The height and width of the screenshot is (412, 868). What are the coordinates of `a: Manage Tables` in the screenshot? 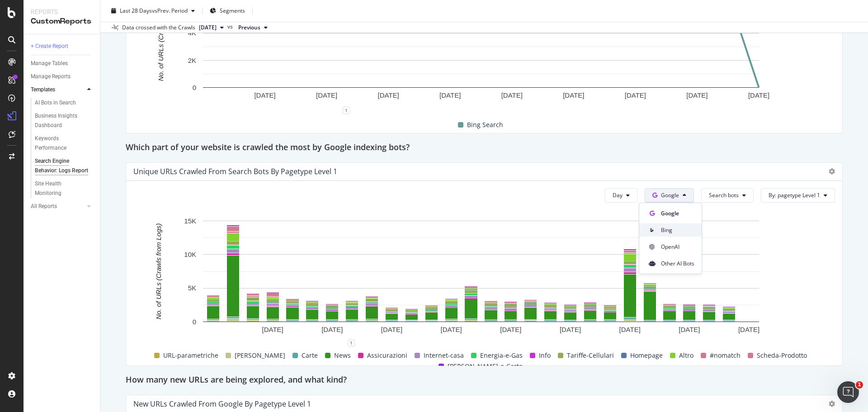 It's located at (62, 63).